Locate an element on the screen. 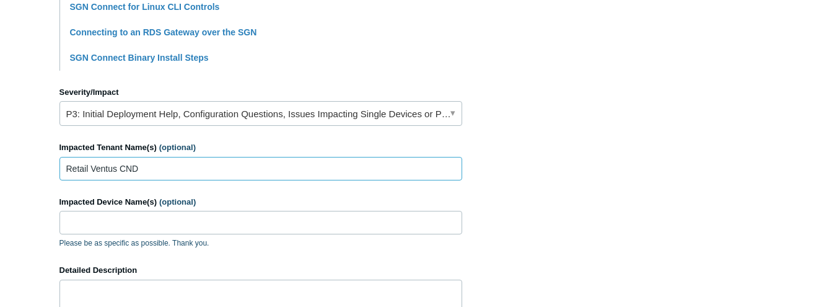  p: Please be as specific as possible. Thank you. is located at coordinates (261, 243).